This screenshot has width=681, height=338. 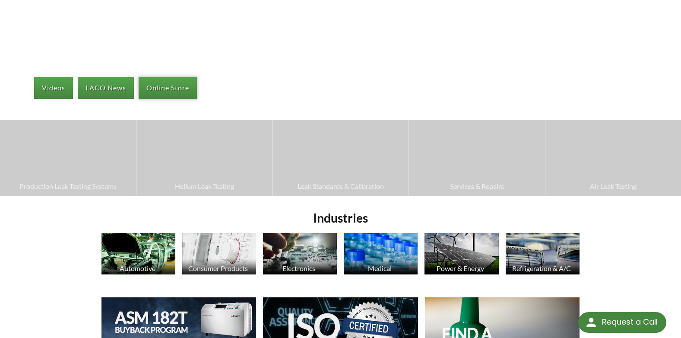 What do you see at coordinates (204, 158) in the screenshot?
I see `a: Helium Leak Testing` at bounding box center [204, 158].